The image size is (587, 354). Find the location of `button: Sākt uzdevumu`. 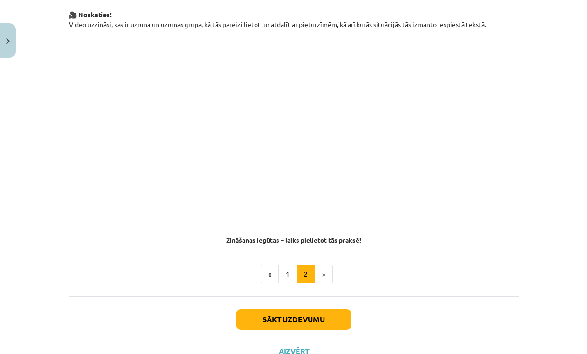

button: Sākt uzdevumu is located at coordinates (294, 319).